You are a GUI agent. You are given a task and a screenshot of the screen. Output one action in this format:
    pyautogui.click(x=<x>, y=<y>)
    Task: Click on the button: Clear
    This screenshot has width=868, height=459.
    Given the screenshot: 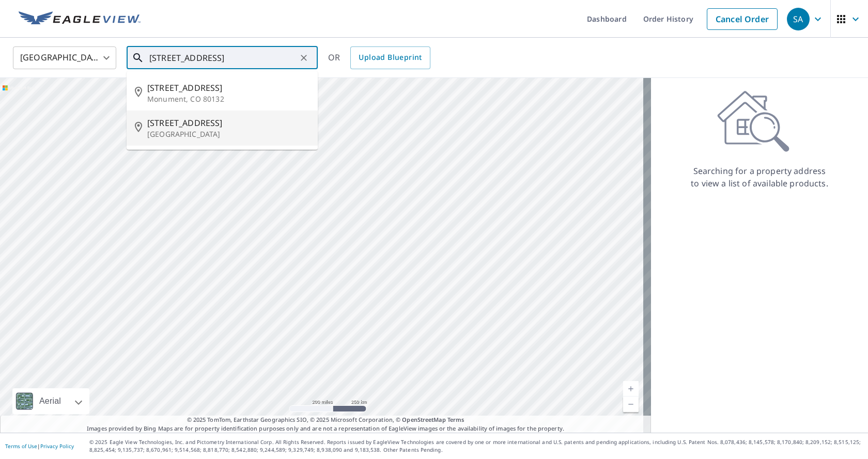 What is the action you would take?
    pyautogui.click(x=304, y=58)
    